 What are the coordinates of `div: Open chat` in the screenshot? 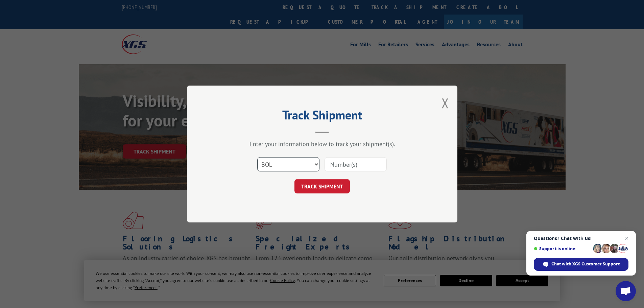 It's located at (626, 291).